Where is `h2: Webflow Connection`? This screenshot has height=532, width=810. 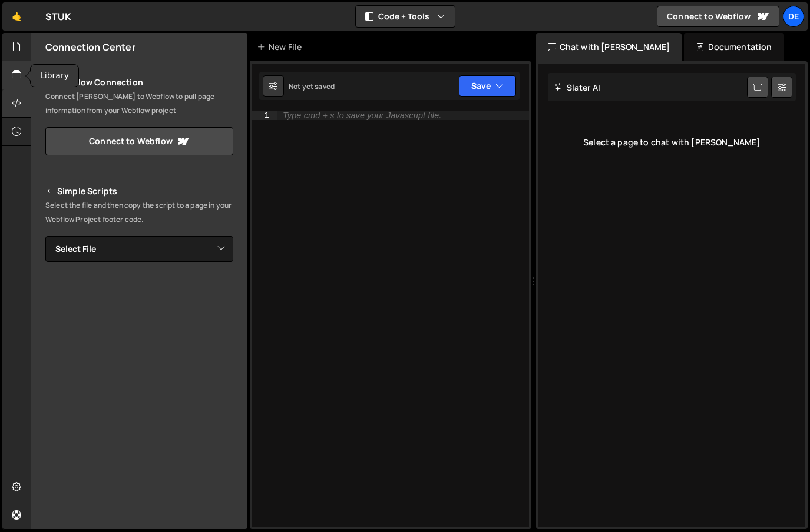
h2: Webflow Connection is located at coordinates (139, 83).